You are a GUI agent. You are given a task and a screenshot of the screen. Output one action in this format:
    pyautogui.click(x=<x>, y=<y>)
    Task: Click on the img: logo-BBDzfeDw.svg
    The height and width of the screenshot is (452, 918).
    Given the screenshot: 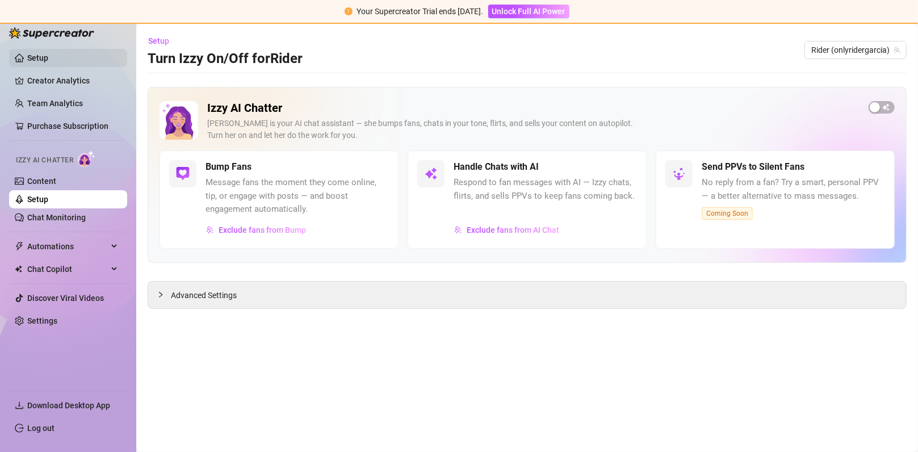 What is the action you would take?
    pyautogui.click(x=52, y=33)
    